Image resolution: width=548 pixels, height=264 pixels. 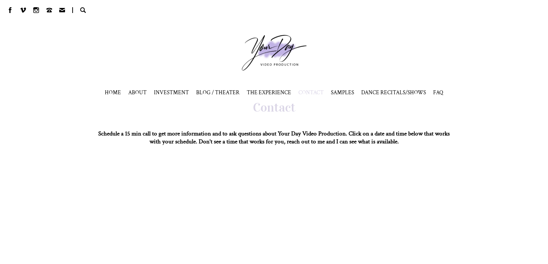 I want to click on span: DANCE RECITALS/SHOWS, so click(x=393, y=92).